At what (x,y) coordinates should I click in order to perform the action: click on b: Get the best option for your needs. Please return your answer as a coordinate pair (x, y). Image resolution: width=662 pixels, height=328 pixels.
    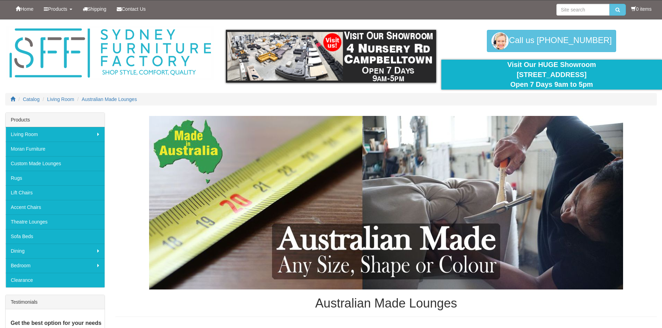
    Looking at the image, I should click on (56, 323).